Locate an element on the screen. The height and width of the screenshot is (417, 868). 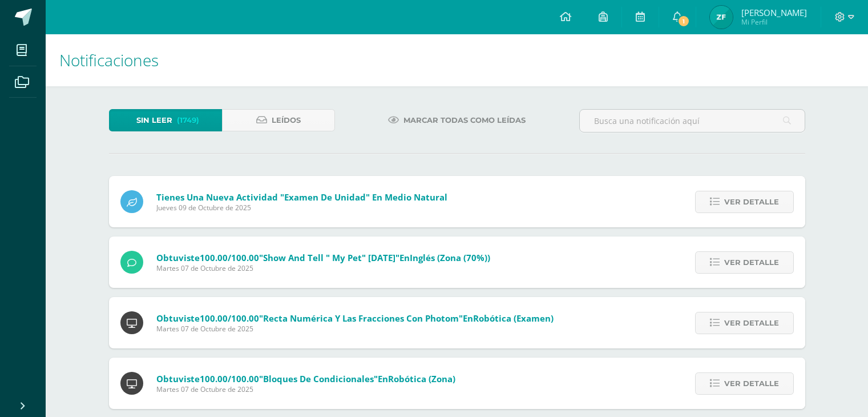
span: Robótica (Examen) is located at coordinates (513, 318).